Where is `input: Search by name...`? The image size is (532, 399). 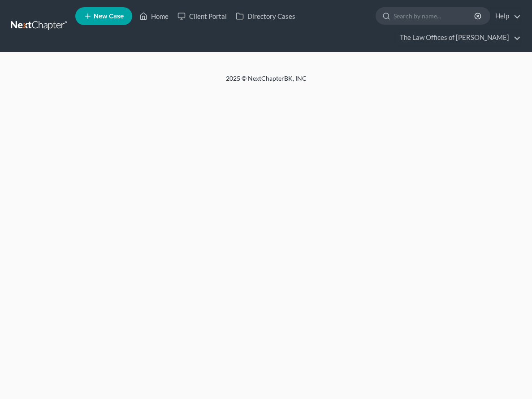
input: Search by name... is located at coordinates (435, 16).